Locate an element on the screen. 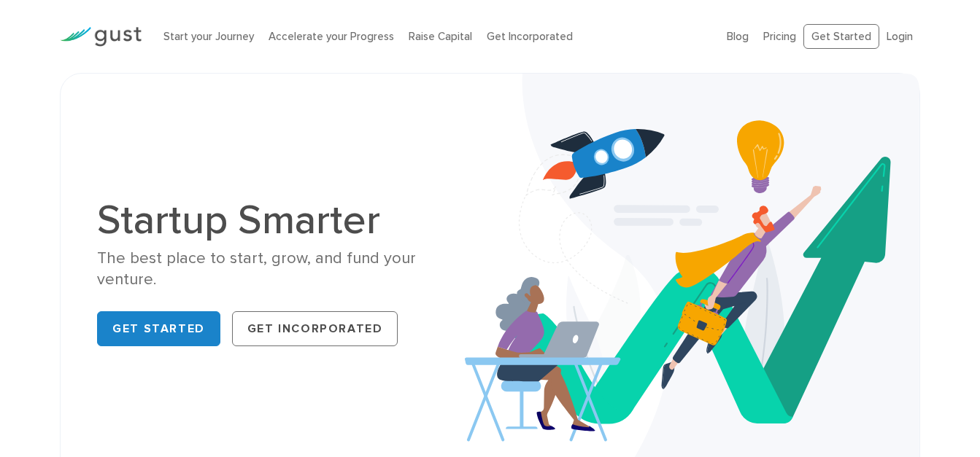  a: Start your Journey is located at coordinates (208, 37).